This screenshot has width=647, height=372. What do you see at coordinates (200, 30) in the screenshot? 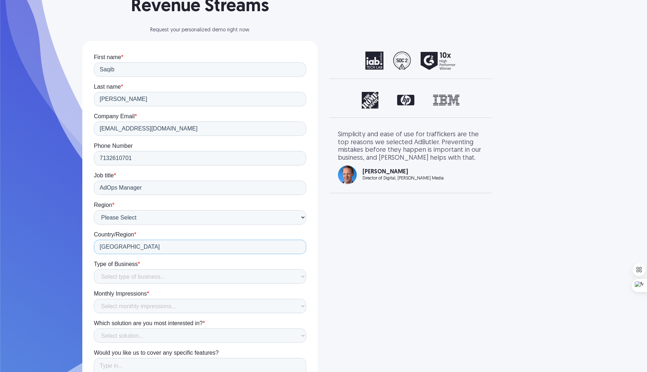
I see `div: Request your personalized demo right now.` at bounding box center [200, 30].